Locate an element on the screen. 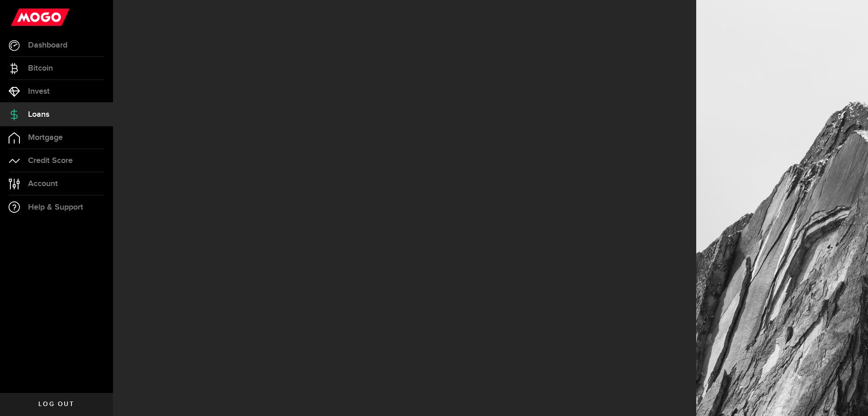 This screenshot has height=416, width=868. span: Log out is located at coordinates (56, 404).